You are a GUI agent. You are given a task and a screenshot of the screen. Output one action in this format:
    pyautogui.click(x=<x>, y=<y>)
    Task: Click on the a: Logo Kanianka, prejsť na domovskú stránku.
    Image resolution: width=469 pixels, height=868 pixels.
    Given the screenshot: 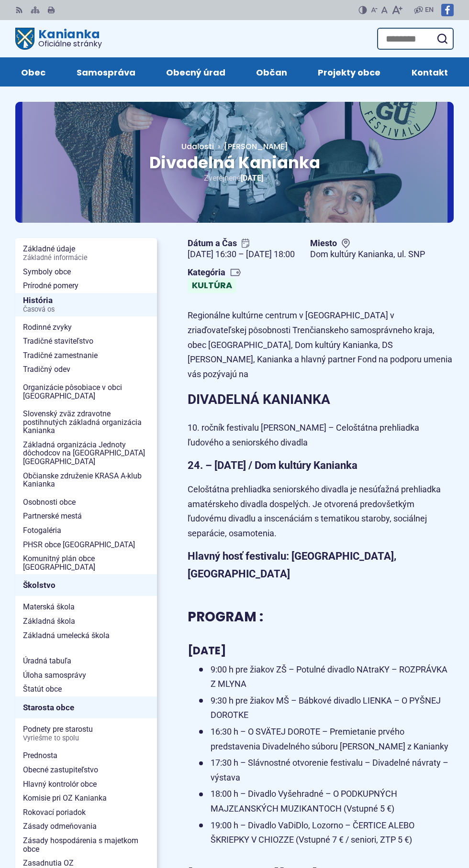 What is the action you would take?
    pyautogui.click(x=58, y=39)
    